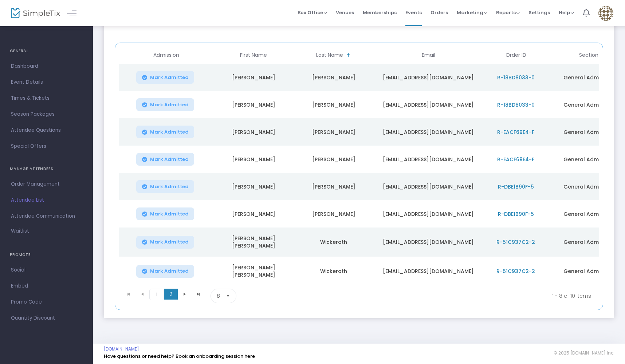 The image size is (625, 364). What do you see at coordinates (46, 147) in the screenshot?
I see `span: Special Offers` at bounding box center [46, 147].